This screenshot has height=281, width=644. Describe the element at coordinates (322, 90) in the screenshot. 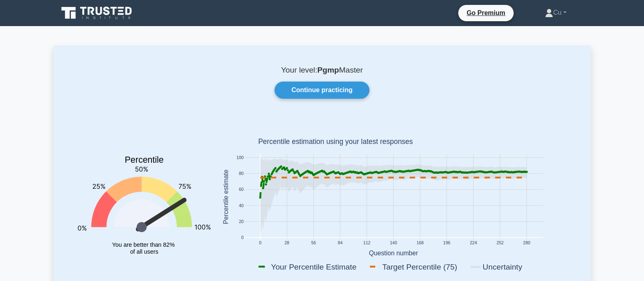

I see `a: Continue practicing` at that location.